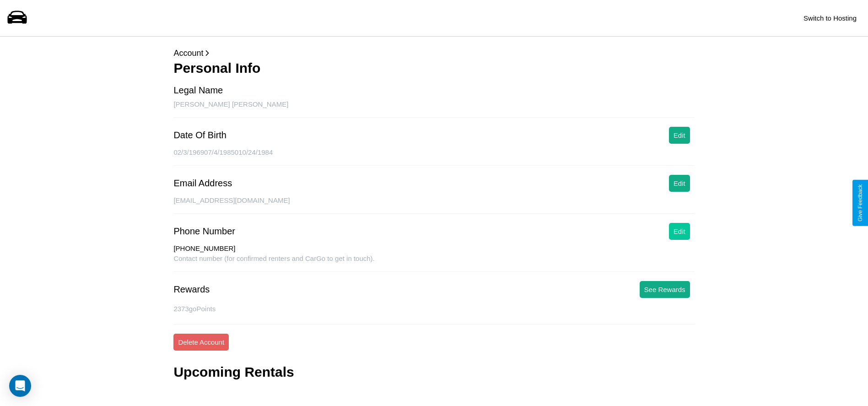 The height and width of the screenshot is (406, 868). Describe the element at coordinates (200, 135) in the screenshot. I see `div: Date Of Birth` at that location.